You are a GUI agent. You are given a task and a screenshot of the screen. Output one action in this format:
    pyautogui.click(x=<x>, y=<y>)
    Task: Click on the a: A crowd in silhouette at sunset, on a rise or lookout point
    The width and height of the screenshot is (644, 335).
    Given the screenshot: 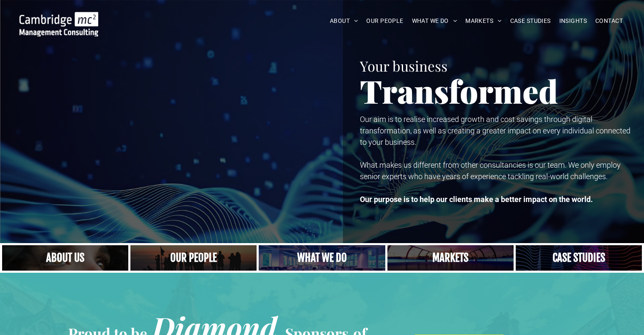 What is the action you would take?
    pyautogui.click(x=193, y=258)
    